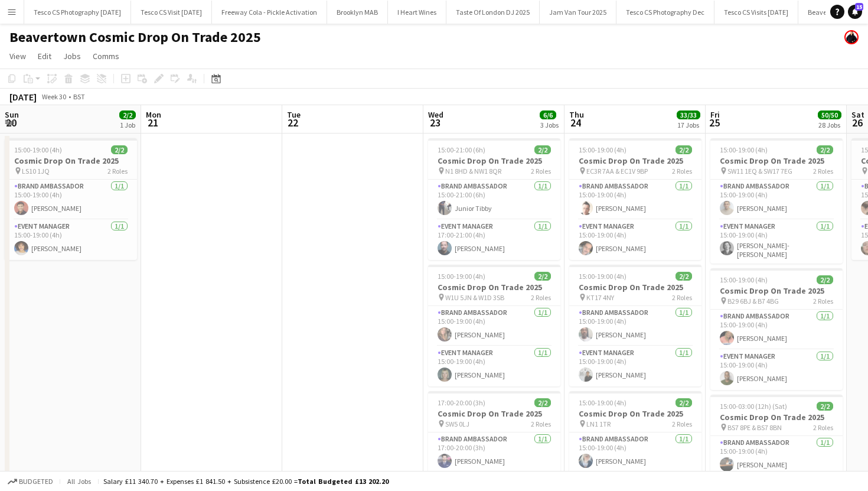 The width and height of the screenshot is (868, 491). I want to click on span: Thu, so click(576, 115).